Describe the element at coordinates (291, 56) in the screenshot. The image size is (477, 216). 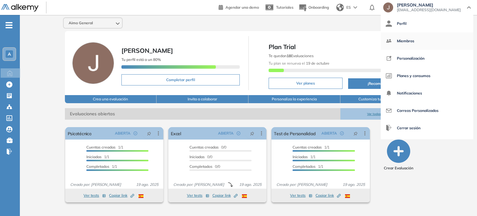
I see `span: Te quedan Evaluaciones` at that location.